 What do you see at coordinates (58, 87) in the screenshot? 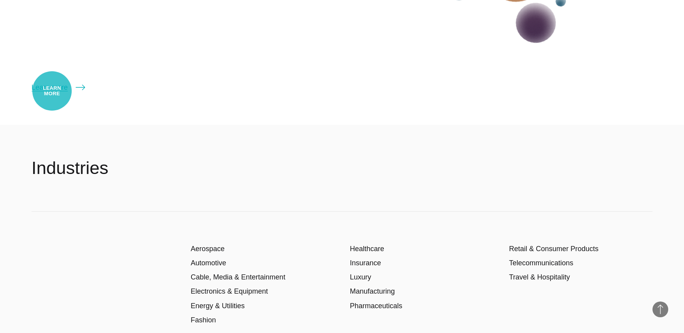
I see `a: Learn more` at bounding box center [58, 87].